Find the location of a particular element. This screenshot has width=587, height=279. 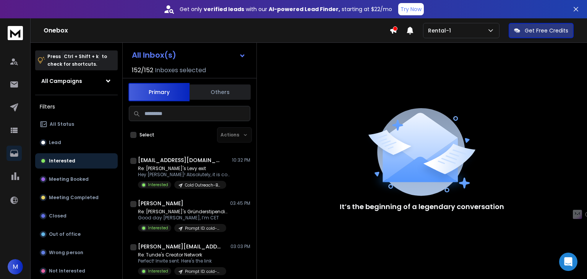

p: Lead is located at coordinates (55, 142).